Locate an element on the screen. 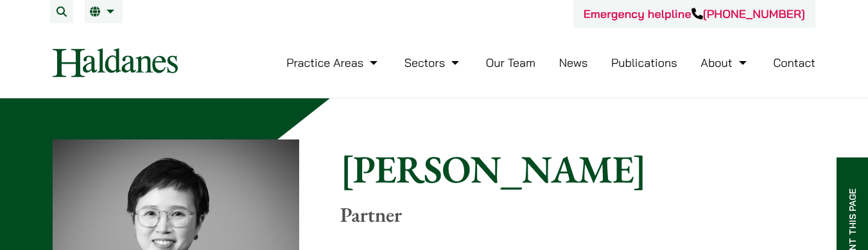 The width and height of the screenshot is (868, 250). a: Sectors is located at coordinates (433, 62).